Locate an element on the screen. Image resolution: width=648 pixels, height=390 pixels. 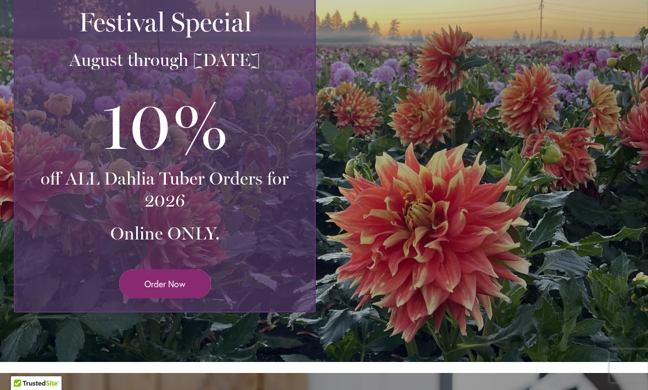
h3: 10% is located at coordinates (165, 125).